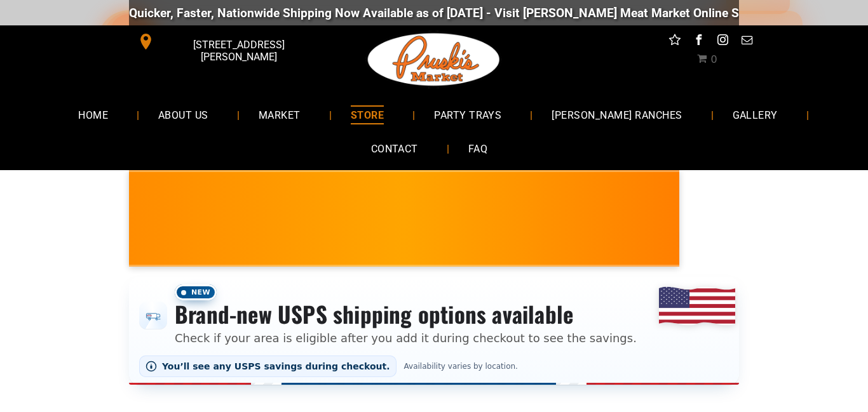 Image resolution: width=868 pixels, height=412 pixels. What do you see at coordinates (747, 41) in the screenshot?
I see `a: email` at bounding box center [747, 41].